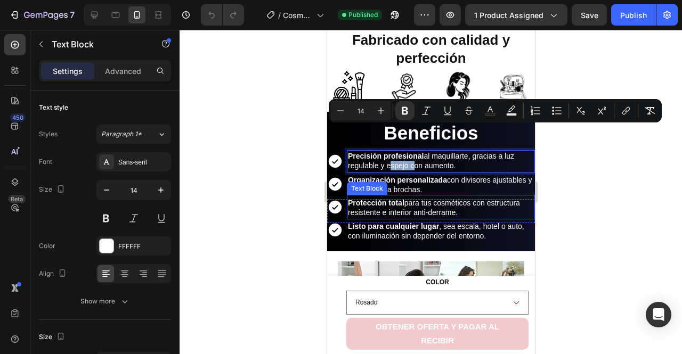 This screenshot has width=682, height=354. Describe the element at coordinates (363, 15) in the screenshot. I see `span: Published` at that location.